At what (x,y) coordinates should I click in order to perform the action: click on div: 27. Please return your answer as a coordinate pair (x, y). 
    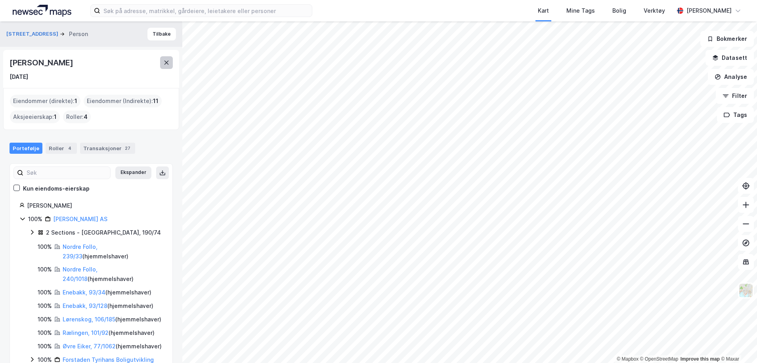
    Looking at the image, I should click on (128, 148).